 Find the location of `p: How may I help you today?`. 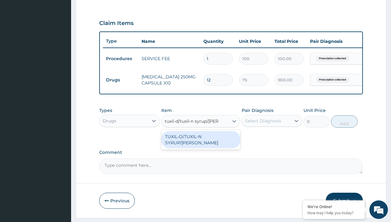

p: How may I help you today? is located at coordinates (334, 213).